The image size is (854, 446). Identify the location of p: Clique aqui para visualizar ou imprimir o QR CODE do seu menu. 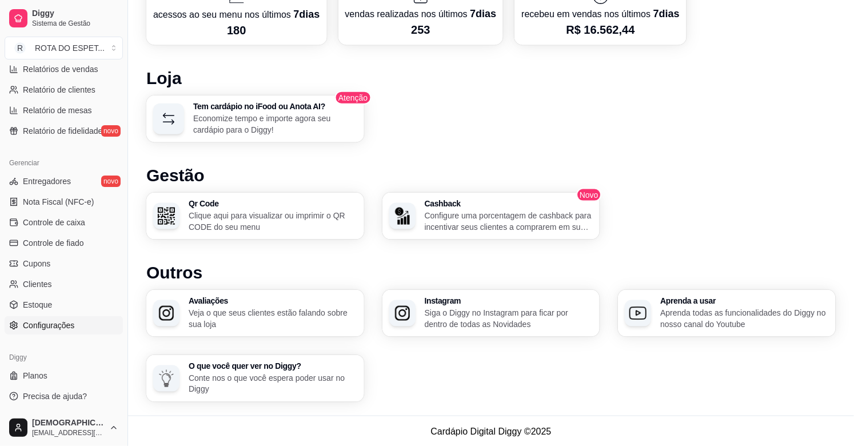
(273, 221).